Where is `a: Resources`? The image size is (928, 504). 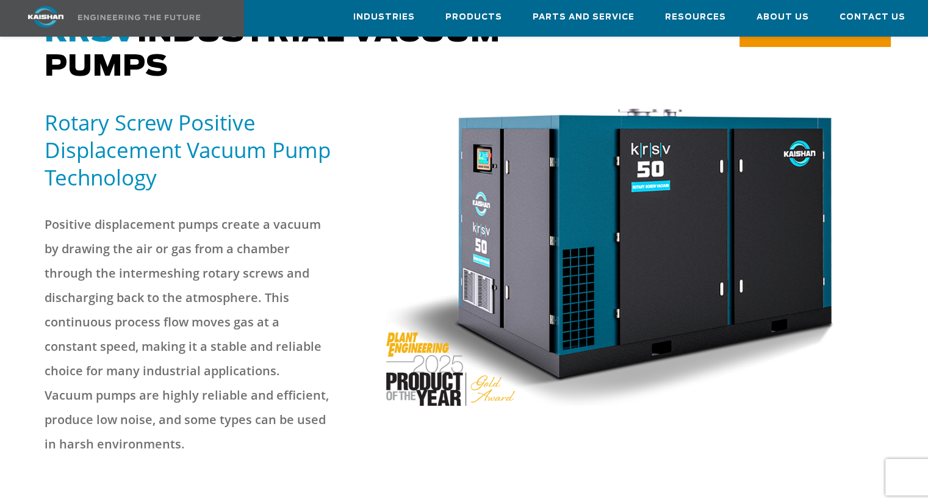
a: Resources is located at coordinates (696, 17).